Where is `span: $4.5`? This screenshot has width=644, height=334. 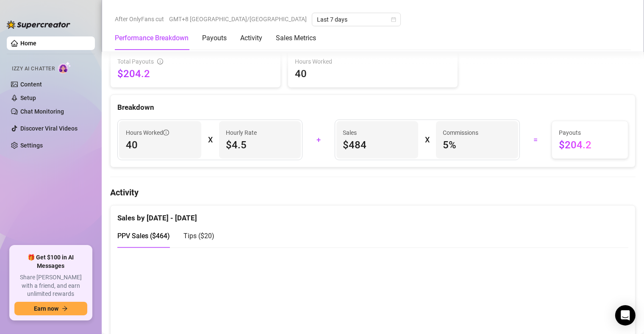
span: $4.5 is located at coordinates (260, 145).